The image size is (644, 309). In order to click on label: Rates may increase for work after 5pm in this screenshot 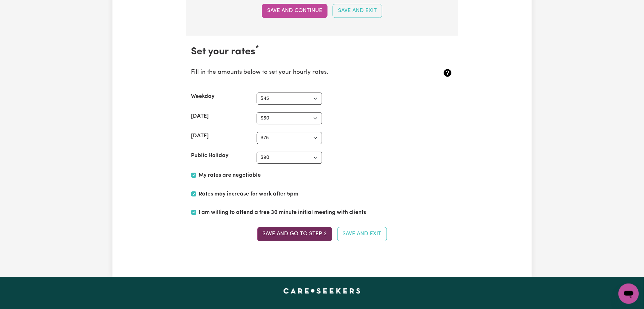, I will do `click(248, 194)`.